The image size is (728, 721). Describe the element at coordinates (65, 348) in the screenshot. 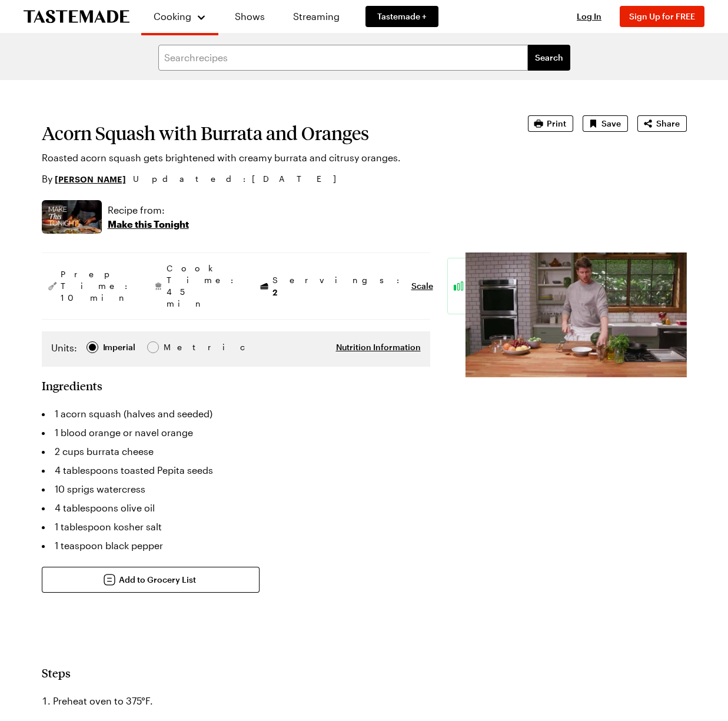

I see `label: Units:` at that location.